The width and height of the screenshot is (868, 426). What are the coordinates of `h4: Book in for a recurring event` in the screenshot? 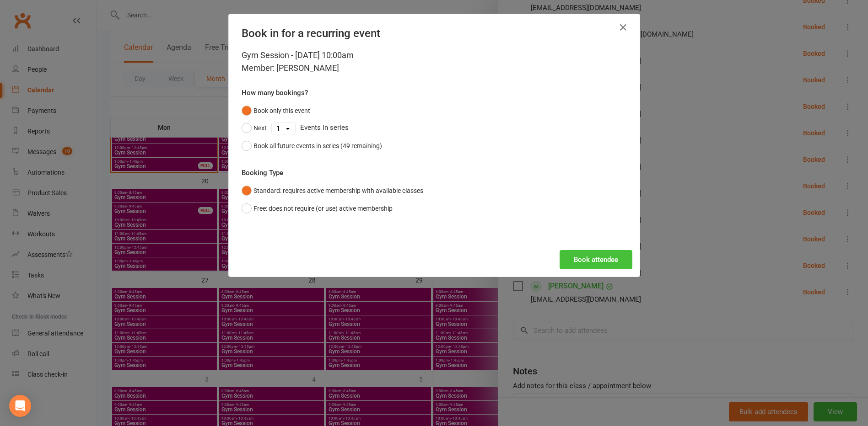 It's located at (434, 33).